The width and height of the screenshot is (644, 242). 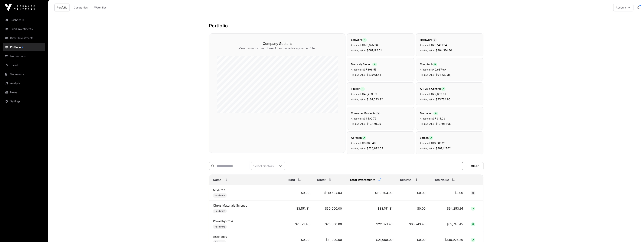 What do you see at coordinates (448, 208) in the screenshot?
I see `td: $64,253.91` at bounding box center [448, 208].